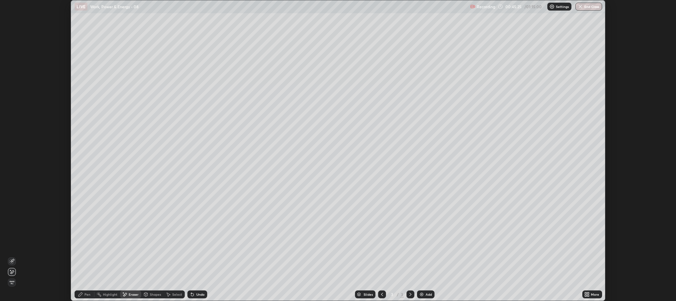 This screenshot has width=676, height=301. Describe the element at coordinates (595, 294) in the screenshot. I see `div: More` at that location.